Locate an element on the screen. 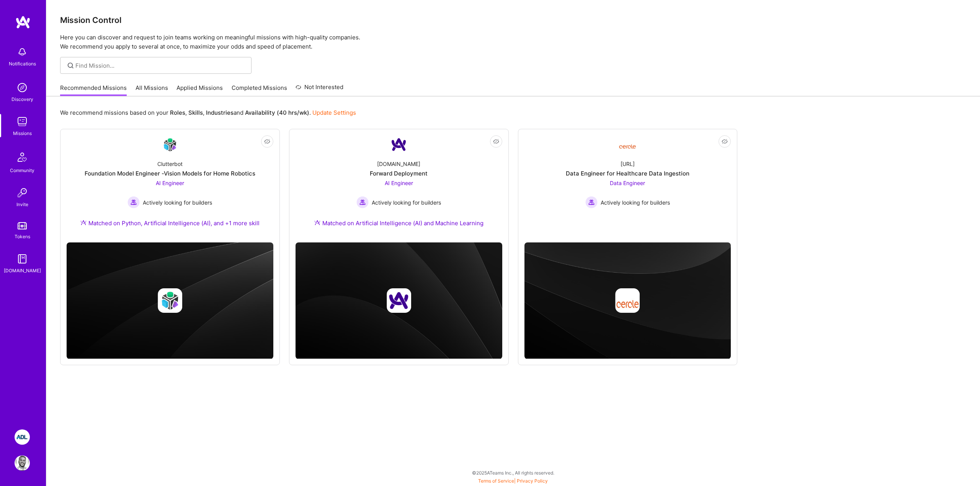 This screenshot has height=486, width=980. h3: Mission Control is located at coordinates (513, 20).